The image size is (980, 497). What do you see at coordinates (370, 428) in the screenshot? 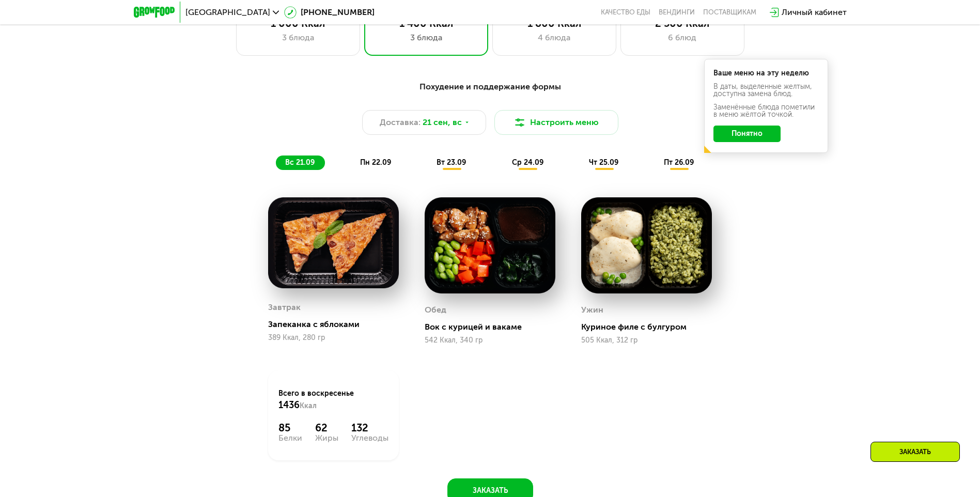
I see `div: 132` at bounding box center [370, 428].